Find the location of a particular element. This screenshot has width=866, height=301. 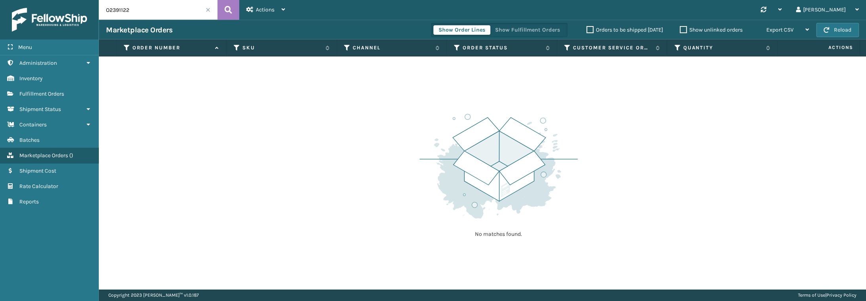

span: Marketplace Orders is located at coordinates (44, 155).